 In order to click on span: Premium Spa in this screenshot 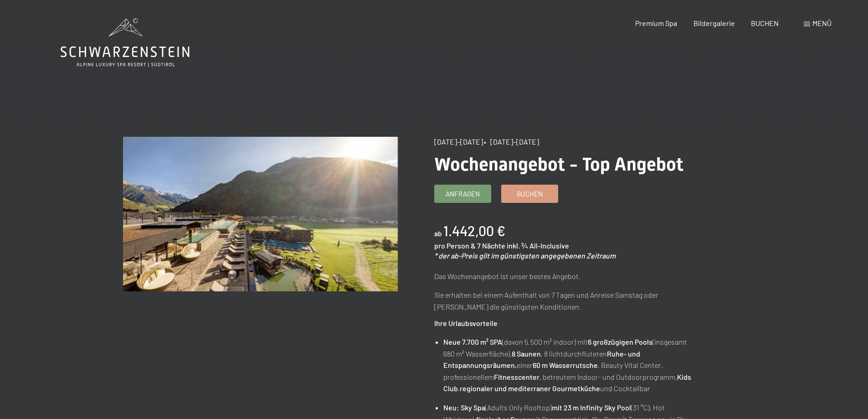, I will do `click(656, 23)`.